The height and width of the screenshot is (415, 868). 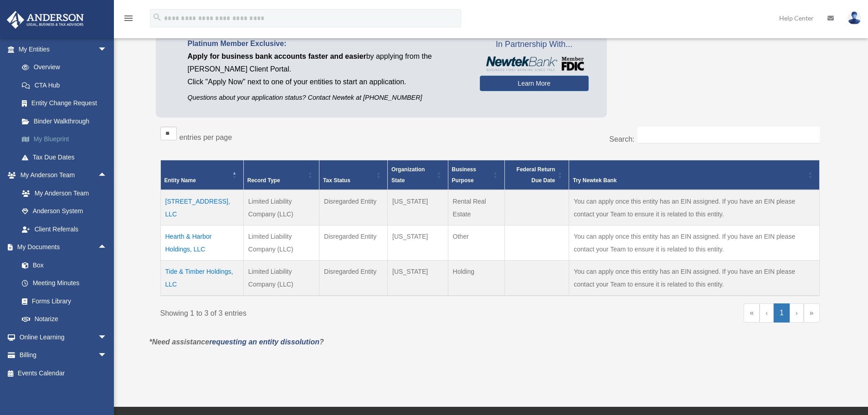 I want to click on label: Search:, so click(x=621, y=138).